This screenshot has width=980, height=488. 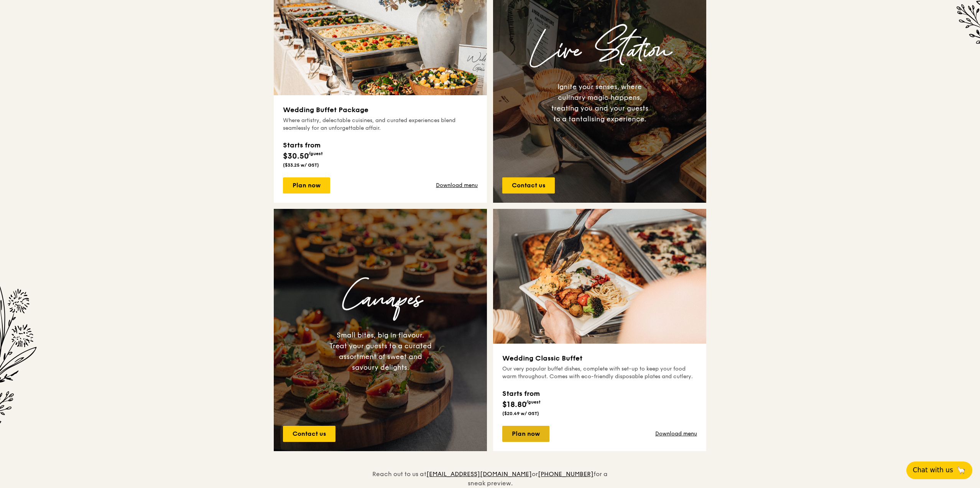 What do you see at coordinates (933, 470) in the screenshot?
I see `span: Chat with us` at bounding box center [933, 470].